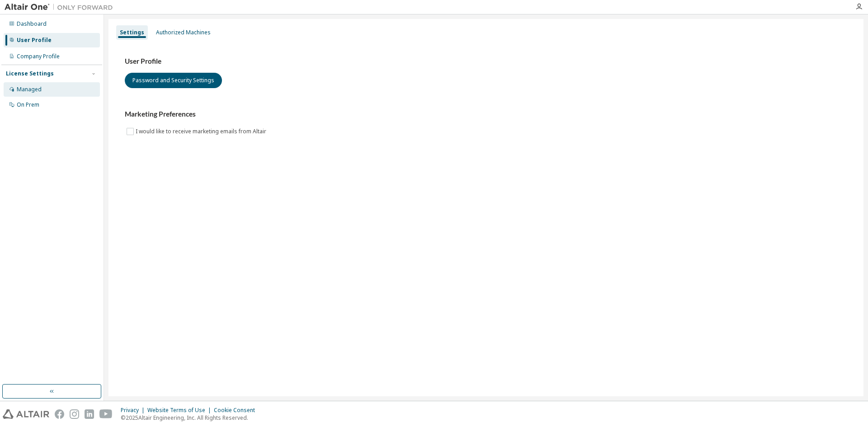 The height and width of the screenshot is (427, 868). What do you see at coordinates (30, 74) in the screenshot?
I see `div: License Settings` at bounding box center [30, 74].